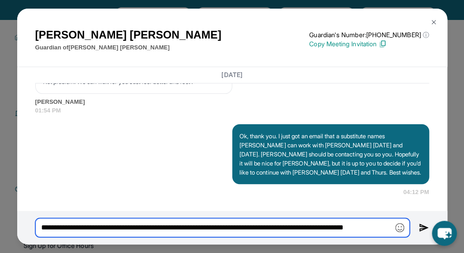 This screenshot has height=253, width=464. I want to click on img: Emoji, so click(400, 227).